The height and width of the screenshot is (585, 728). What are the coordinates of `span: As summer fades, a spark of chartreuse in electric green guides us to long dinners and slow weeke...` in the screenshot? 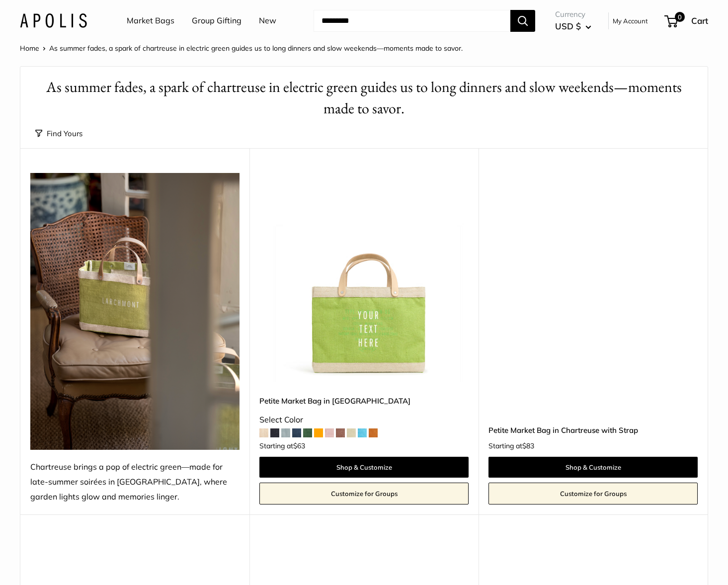 It's located at (256, 48).